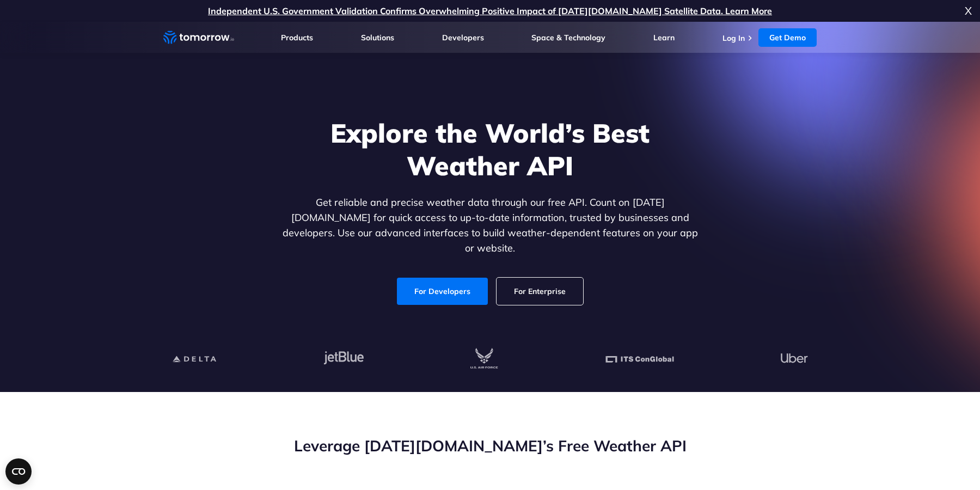  I want to click on a: Products, so click(297, 37).